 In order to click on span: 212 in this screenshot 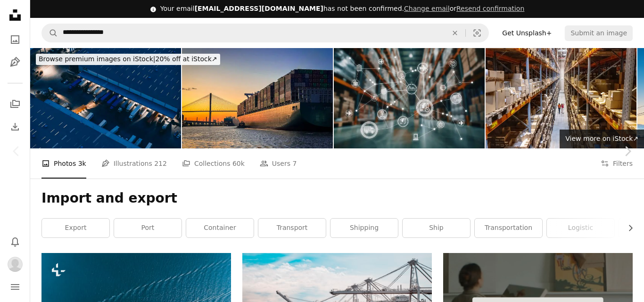, I will do `click(160, 164)`.